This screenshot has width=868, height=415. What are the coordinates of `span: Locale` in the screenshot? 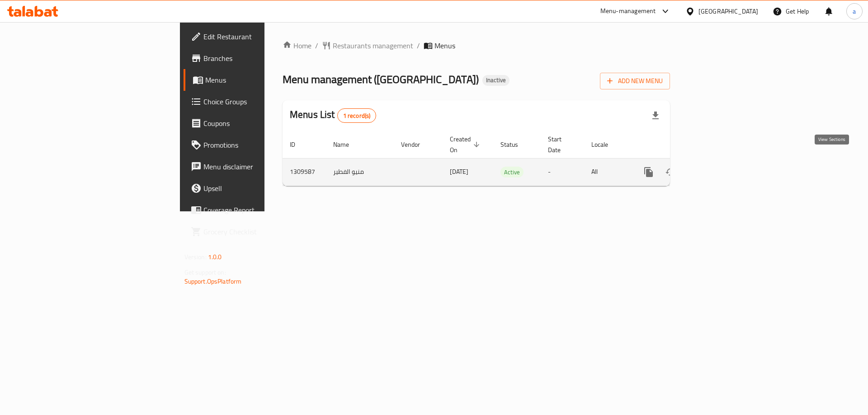 It's located at (605, 144).